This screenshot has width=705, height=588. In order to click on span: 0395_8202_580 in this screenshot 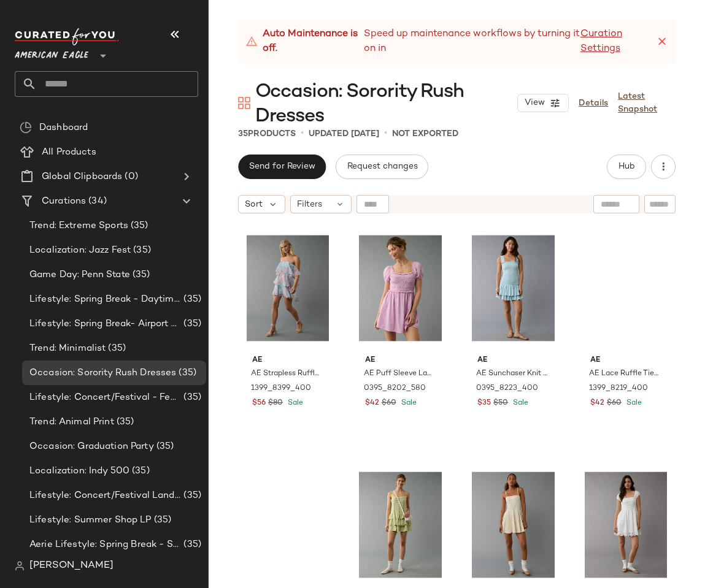, I will do `click(394, 389)`.